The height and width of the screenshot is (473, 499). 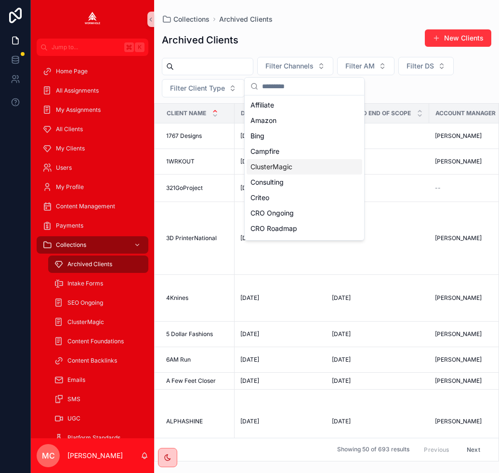 What do you see at coordinates (198, 334) in the screenshot?
I see `a: 5 Dollar Fashions` at bounding box center [198, 334].